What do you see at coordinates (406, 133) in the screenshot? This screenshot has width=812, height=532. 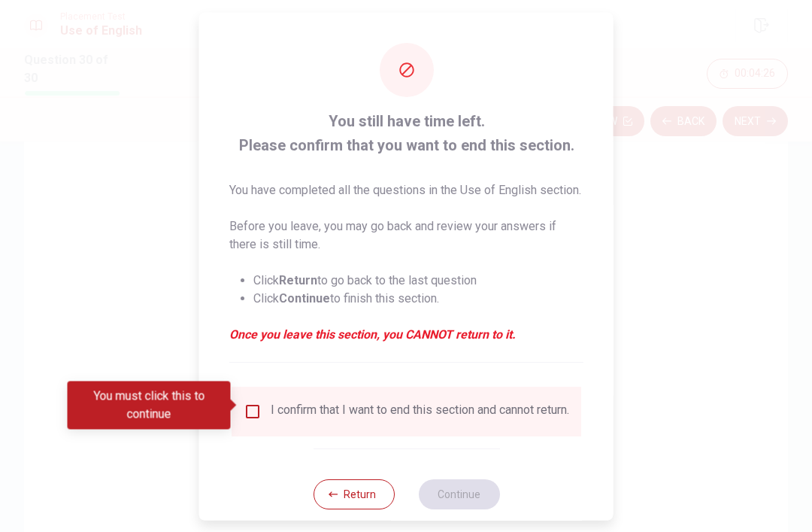 I see `span: You still have time left. Please confirm that you want to end this section.` at bounding box center [406, 133].